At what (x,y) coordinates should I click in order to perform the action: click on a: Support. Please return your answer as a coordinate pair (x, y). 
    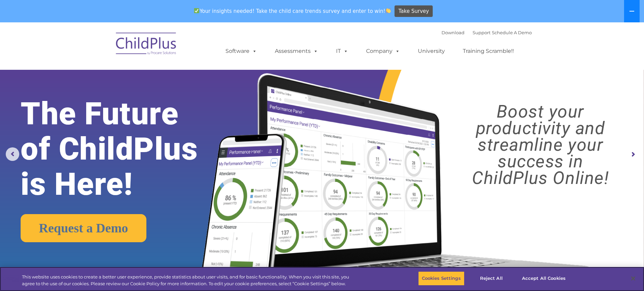
    Looking at the image, I should click on (481, 33).